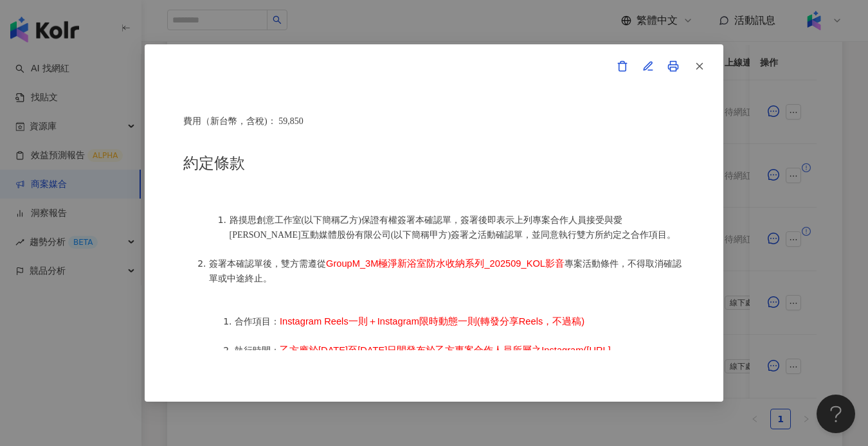 The width and height of the screenshot is (868, 446). I want to click on span: GroupM_3M極淨新浴室防水收納系列_202509_KOL影音, so click(445, 263).